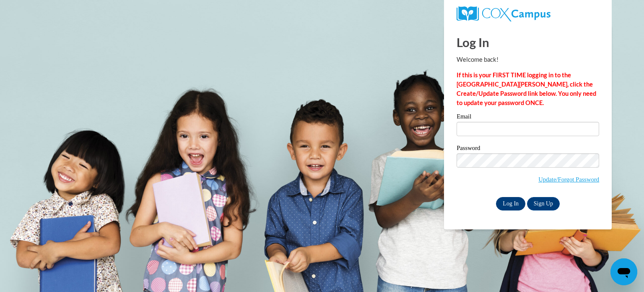  I want to click on input: Log In, so click(511, 204).